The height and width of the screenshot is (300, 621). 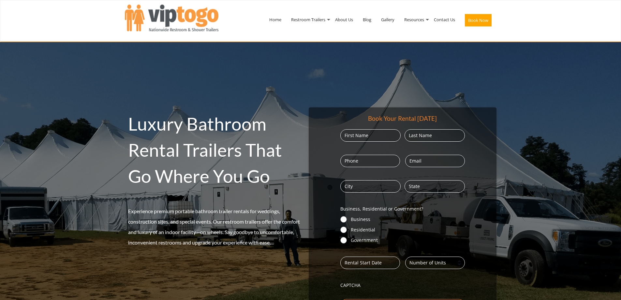 I want to click on a: Book Now, so click(x=478, y=22).